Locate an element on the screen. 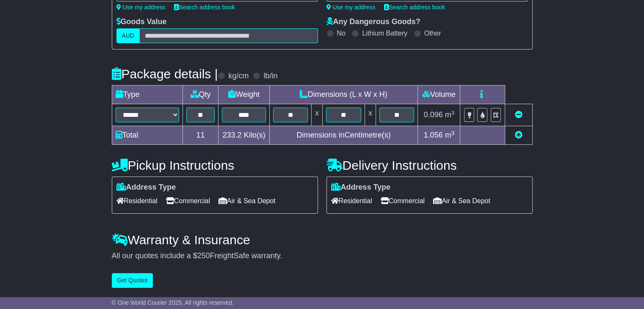 This screenshot has height=309, width=644. td: Kilo(s) is located at coordinates (244, 135).